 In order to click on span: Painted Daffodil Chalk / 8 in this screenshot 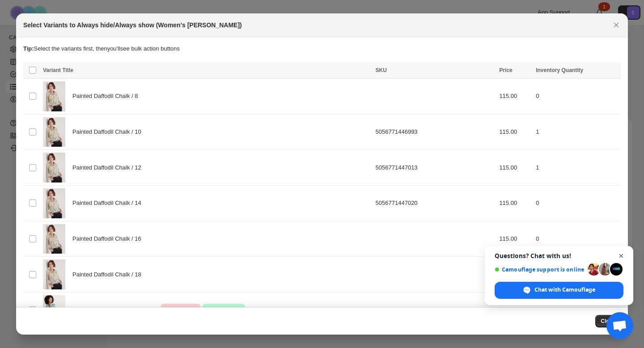, I will do `click(107, 96)`.